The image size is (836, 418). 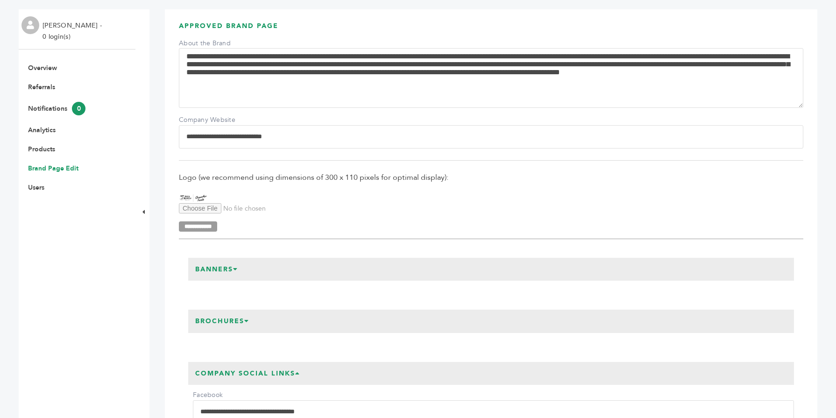 I want to click on a: Referrals, so click(x=42, y=87).